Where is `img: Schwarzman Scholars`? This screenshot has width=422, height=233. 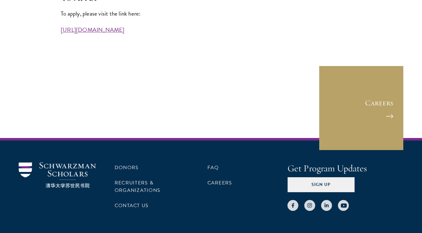 img: Schwarzman Scholars is located at coordinates (57, 175).